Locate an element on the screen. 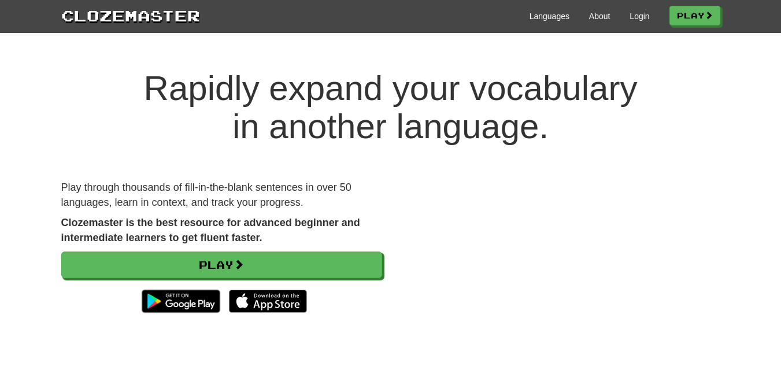  p: Play through thousands of fill-in-the-blank sentences in over 50 languages, learn in context, and... is located at coordinates (221, 195).